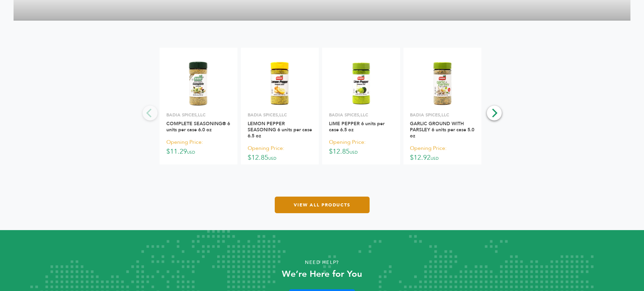 The image size is (644, 291). What do you see at coordinates (322, 262) in the screenshot?
I see `p: Need Help?` at bounding box center [322, 262].